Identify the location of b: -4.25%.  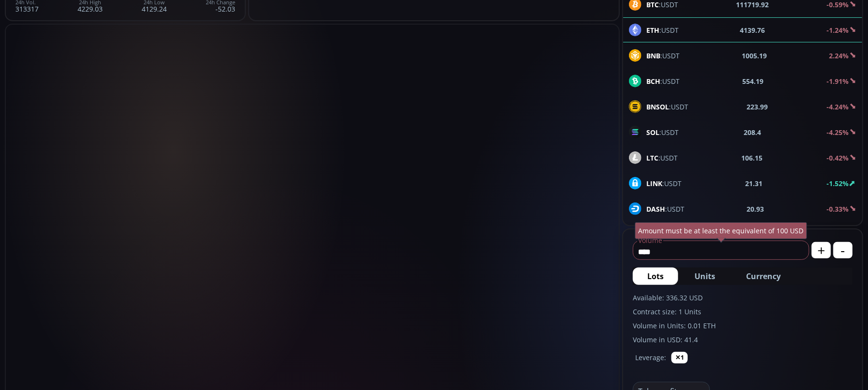
(837, 132).